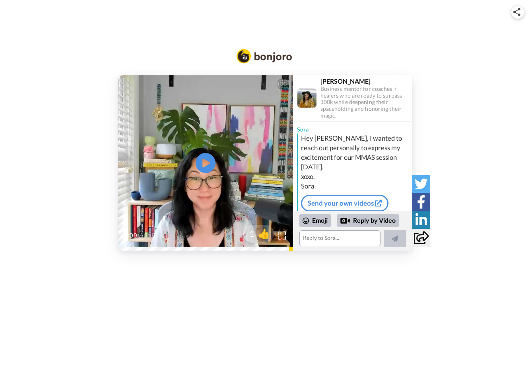  What do you see at coordinates (150, 235) in the screenshot?
I see `span: 0:19` at bounding box center [150, 235].